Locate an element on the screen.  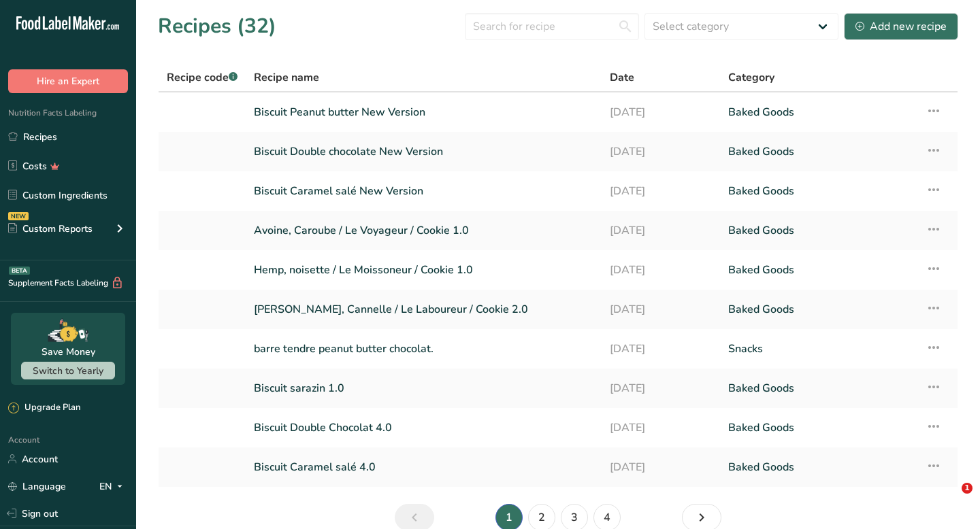
a: Avoine, Caroube / Le Voyageur / Cookie 1.0 is located at coordinates (423, 231).